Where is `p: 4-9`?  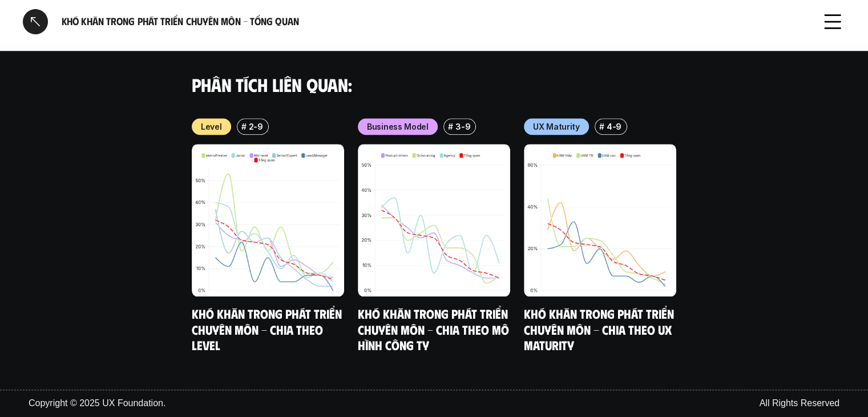 p: 4-9 is located at coordinates (614, 126).